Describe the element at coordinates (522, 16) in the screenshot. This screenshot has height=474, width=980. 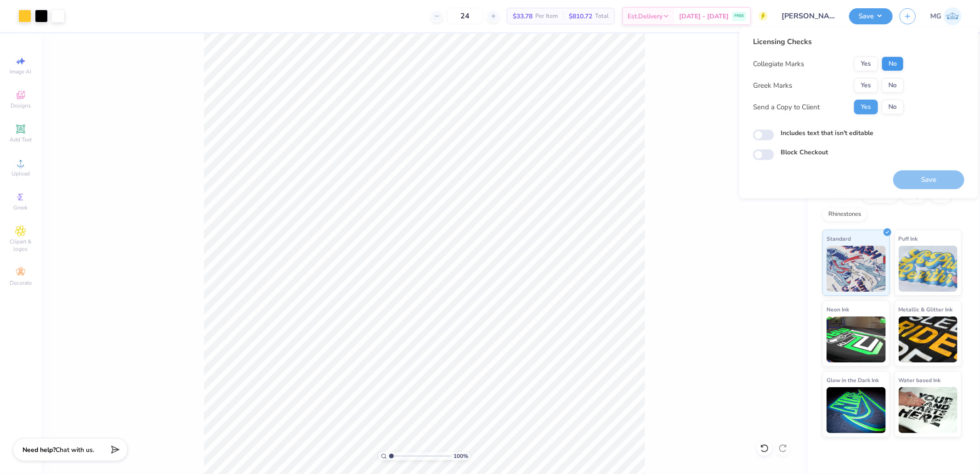
I see `span: $33.78` at that location.